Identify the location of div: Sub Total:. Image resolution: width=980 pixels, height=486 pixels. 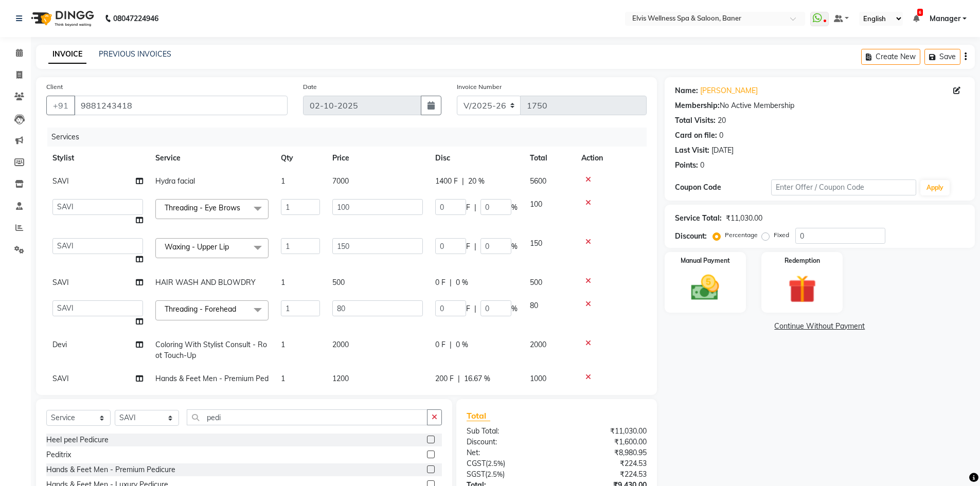
(508, 432).